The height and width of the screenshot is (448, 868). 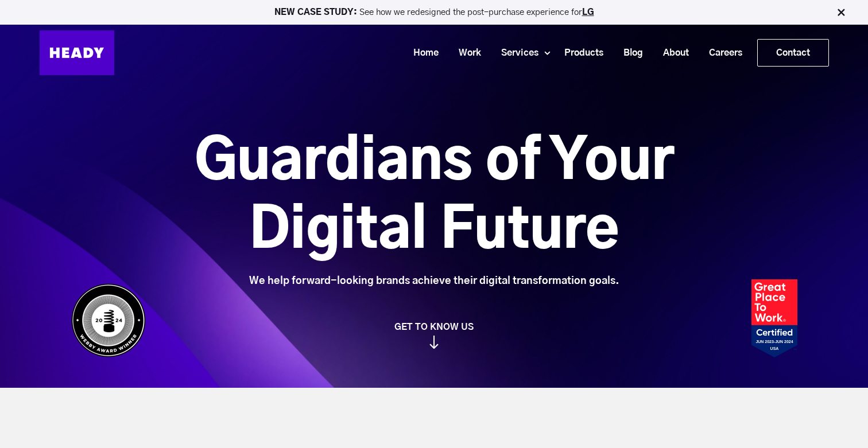 What do you see at coordinates (477, 53) in the screenshot?
I see `div: Navigation Menu` at bounding box center [477, 53].